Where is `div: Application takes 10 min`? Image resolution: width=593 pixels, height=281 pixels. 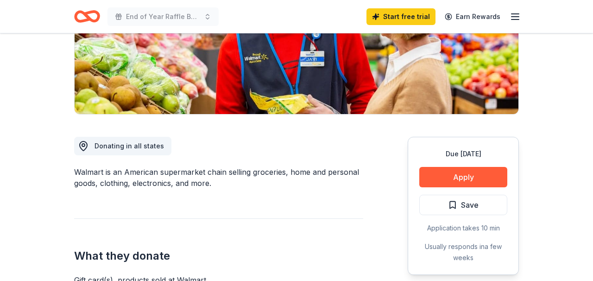 div: Application takes 10 min is located at coordinates (464, 228).